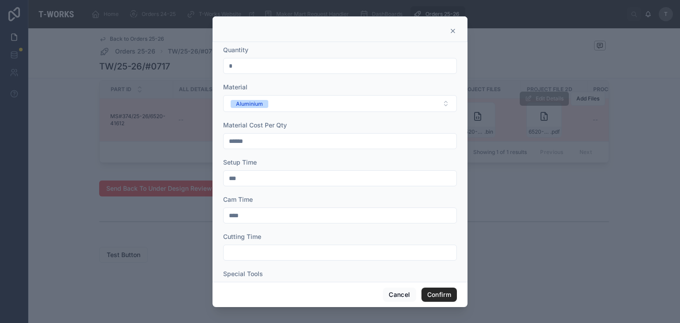 The width and height of the screenshot is (680, 323). Describe the element at coordinates (236, 50) in the screenshot. I see `span: Quantity` at that location.